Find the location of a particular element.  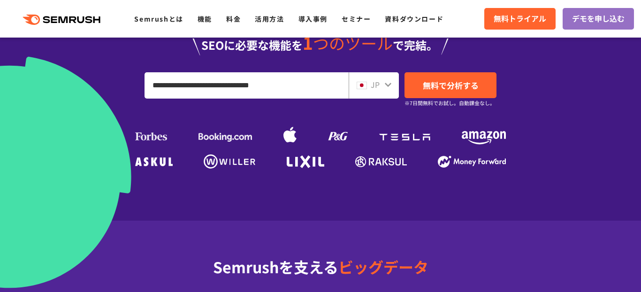

input: URL、キーワードを入力してください is located at coordinates (246, 85).